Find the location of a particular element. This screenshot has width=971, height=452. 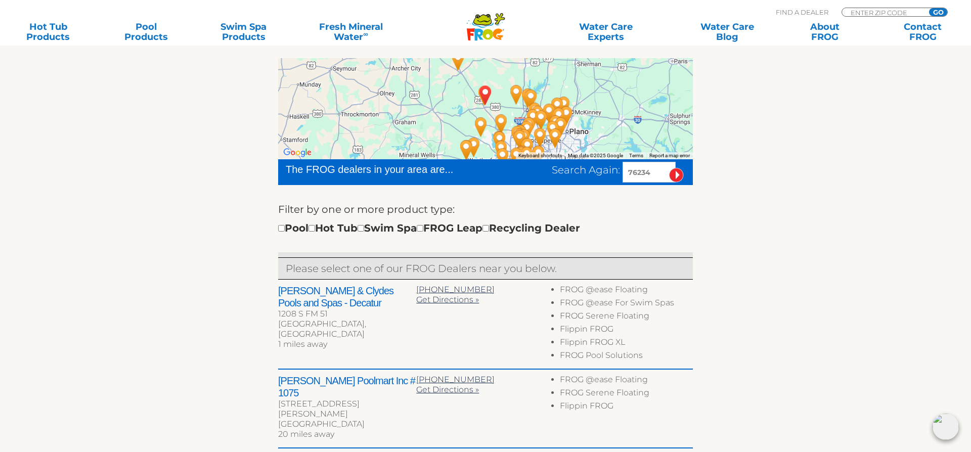

a: Open this area in Google Maps (opens a new window) is located at coordinates (297, 153).